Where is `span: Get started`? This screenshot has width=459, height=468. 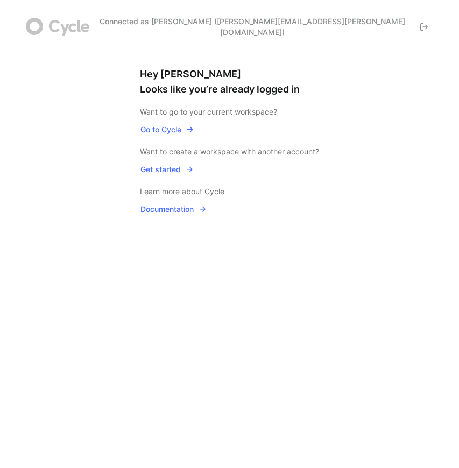 span: Get started is located at coordinates (167, 170).